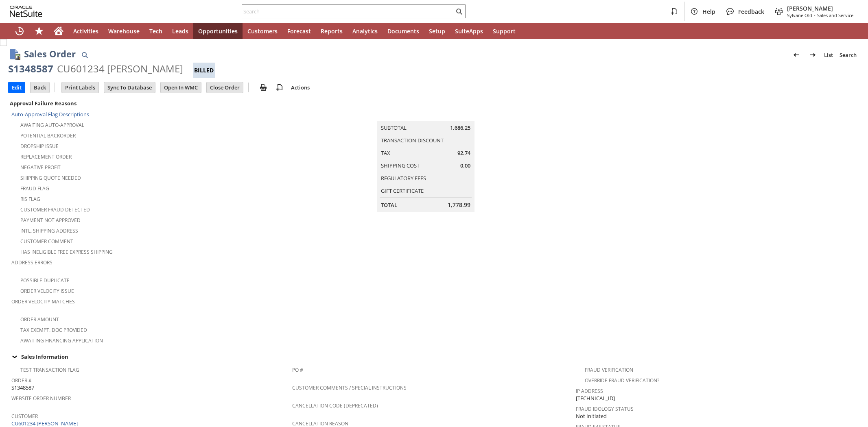 The width and height of the screenshot is (868, 427). What do you see at coordinates (156, 31) in the screenshot?
I see `span: Tech` at bounding box center [156, 31].